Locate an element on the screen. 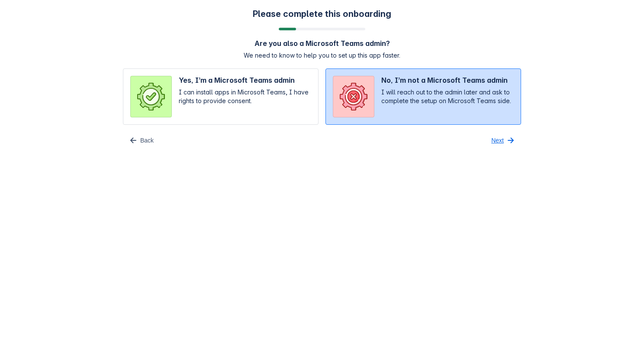 Image resolution: width=644 pixels, height=357 pixels. h4: Are you also a Microsoft Teams admin? is located at coordinates (322, 43).